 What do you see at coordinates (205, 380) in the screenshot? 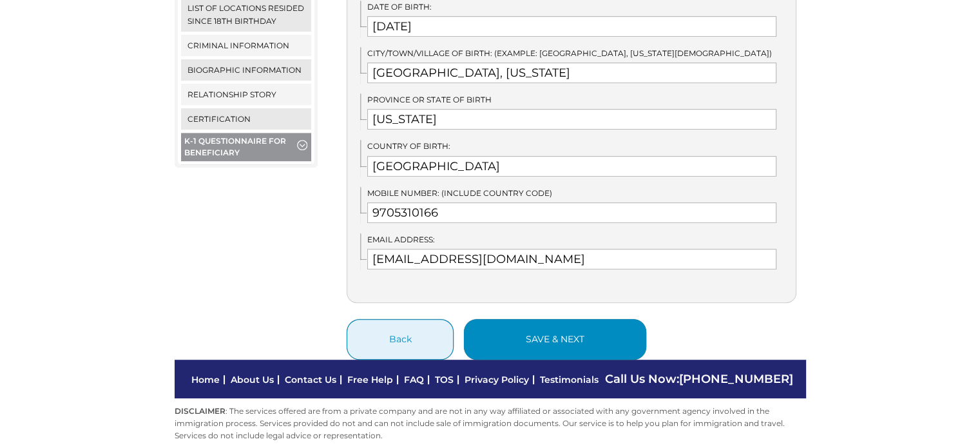
I see `a: Home` at bounding box center [205, 380].